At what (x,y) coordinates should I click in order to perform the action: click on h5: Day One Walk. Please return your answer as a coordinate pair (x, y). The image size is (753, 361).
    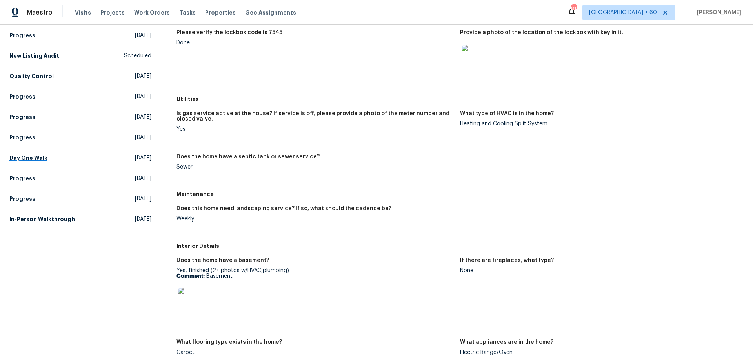
    Looking at the image, I should click on (28, 158).